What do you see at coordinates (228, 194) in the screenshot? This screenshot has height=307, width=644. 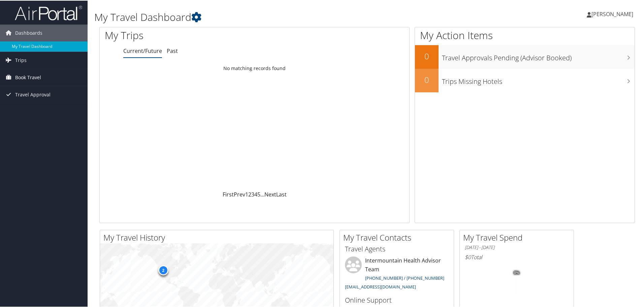 I see `a: First` at bounding box center [228, 194].